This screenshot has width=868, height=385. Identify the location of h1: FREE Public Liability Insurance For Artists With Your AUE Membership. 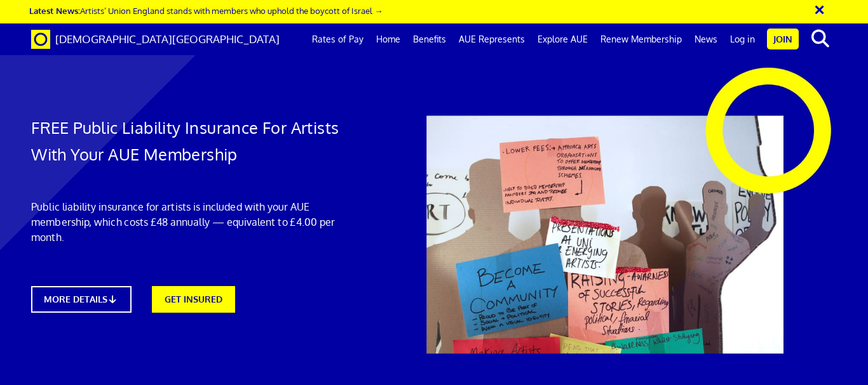
(193, 141).